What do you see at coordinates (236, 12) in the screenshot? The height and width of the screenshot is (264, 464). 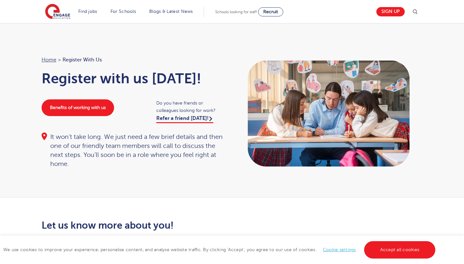 I see `span: Schools looking for staff` at bounding box center [236, 12].